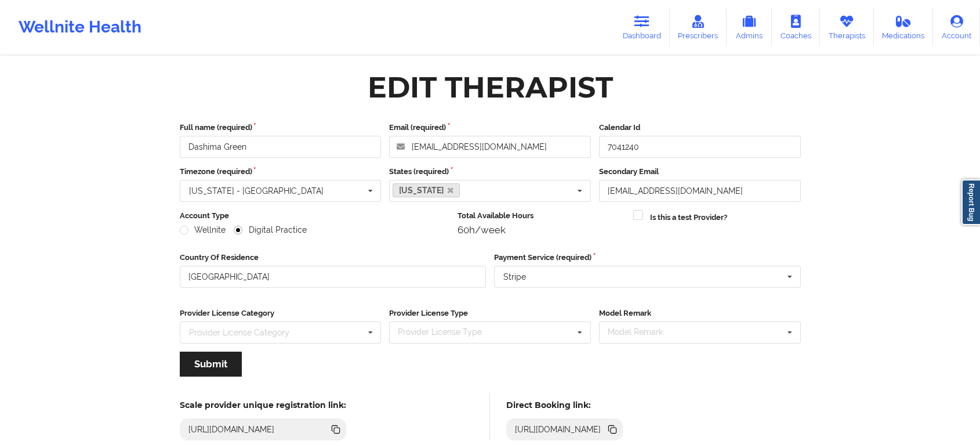 The image size is (980, 448). I want to click on label: States (required), so click(490, 172).